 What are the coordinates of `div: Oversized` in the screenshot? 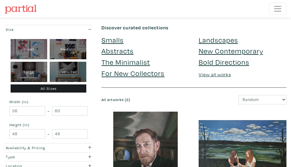 It's located at (68, 72).